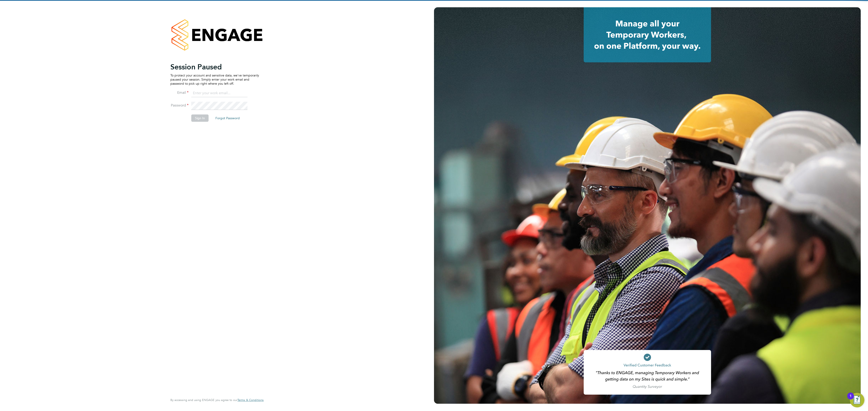 The width and height of the screenshot is (868, 411). Describe the element at coordinates (250, 400) in the screenshot. I see `a: Terms & Conditions` at that location.